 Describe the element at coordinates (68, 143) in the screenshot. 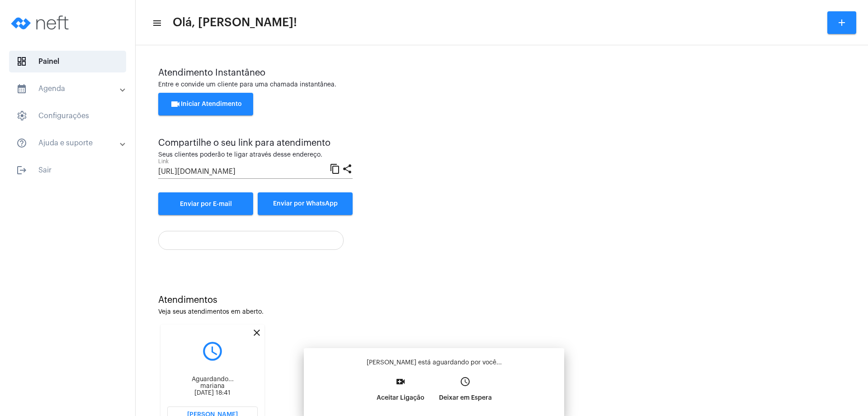

I see `mat-panel-title: Ajuda e suporte` at that location.